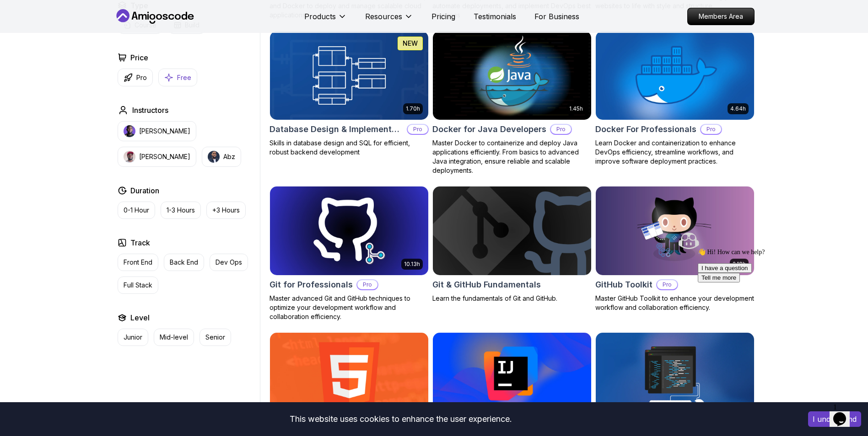 Image resolution: width=868 pixels, height=436 pixels. Describe the element at coordinates (349, 231) in the screenshot. I see `img: Git for Professionals card` at that location.